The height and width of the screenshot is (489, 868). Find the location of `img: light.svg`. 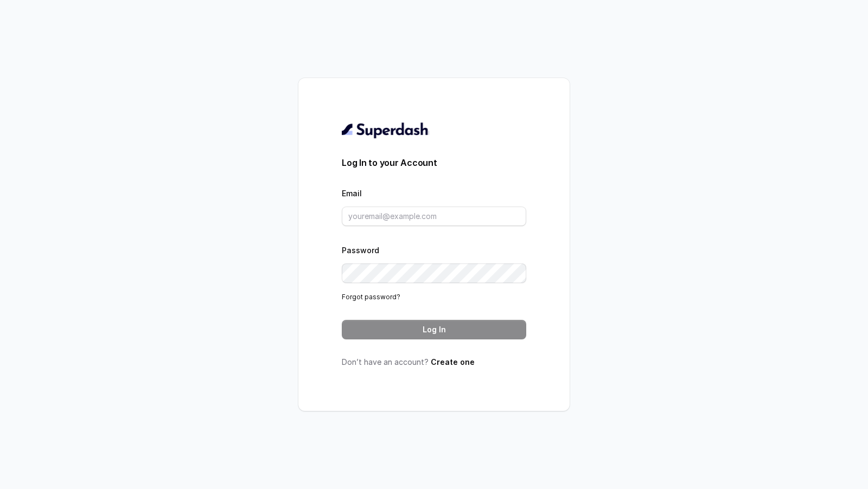

img: light.svg is located at coordinates (385, 130).